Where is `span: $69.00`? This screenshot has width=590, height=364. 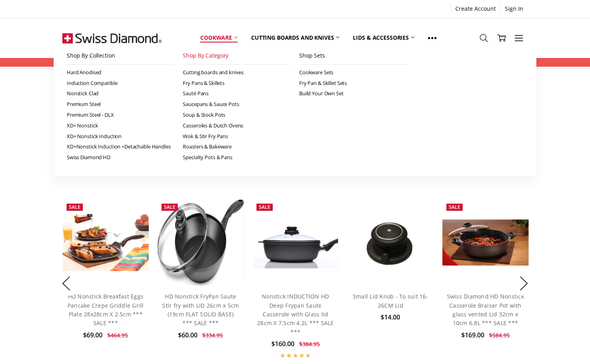 span: $69.00 is located at coordinates (92, 335).